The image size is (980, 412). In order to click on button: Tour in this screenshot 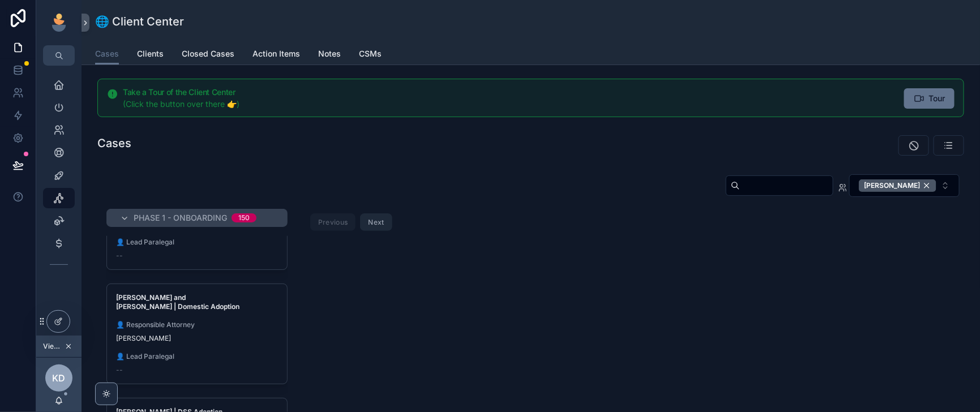, I will do `click(929, 99)`.